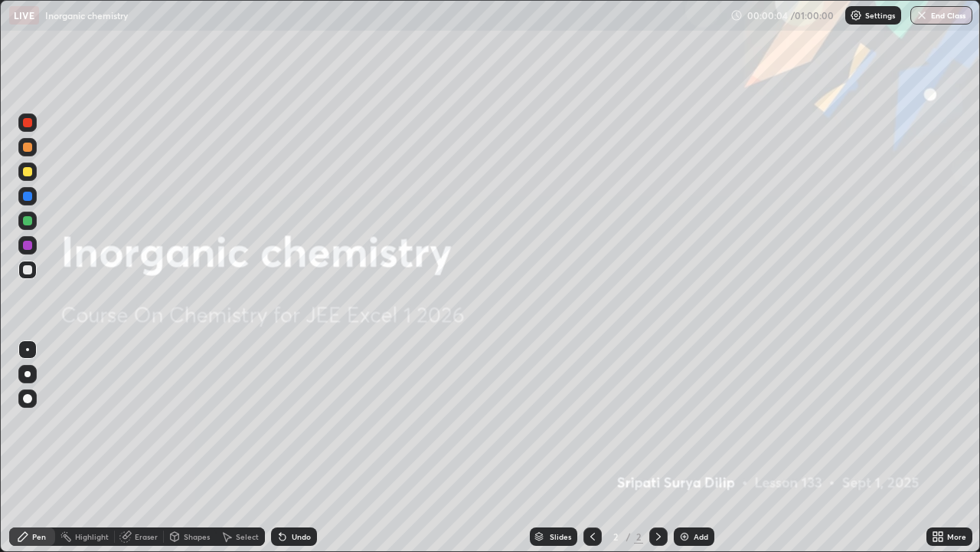 The width and height of the screenshot is (980, 552). What do you see at coordinates (700, 537) in the screenshot?
I see `div: Add` at bounding box center [700, 537].